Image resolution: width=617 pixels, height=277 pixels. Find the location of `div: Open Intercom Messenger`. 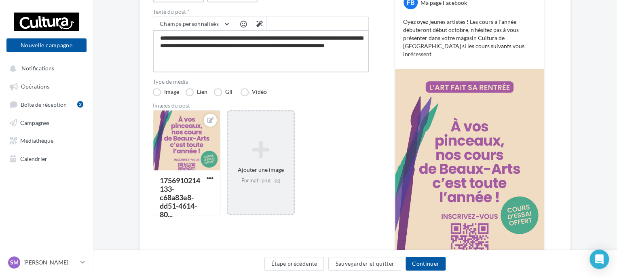

div: Open Intercom Messenger is located at coordinates (599, 259).